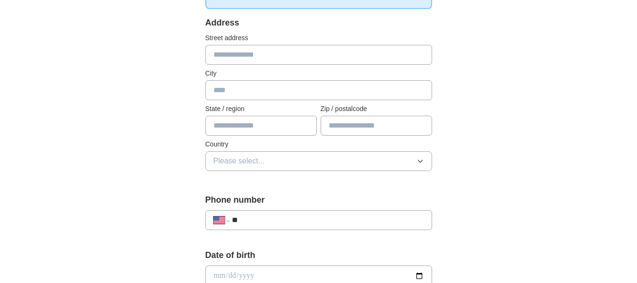 The width and height of the screenshot is (637, 283). Describe the element at coordinates (319, 23) in the screenshot. I see `div: Address` at that location.